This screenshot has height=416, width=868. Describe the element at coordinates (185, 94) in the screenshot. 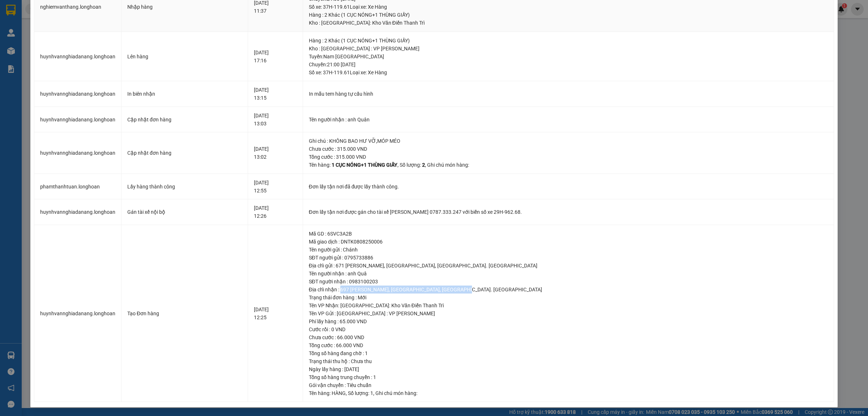

I see `div: In biên nhận` at that location.